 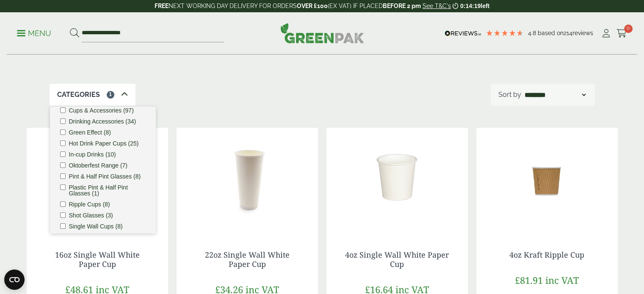 I want to click on span: 1, so click(x=111, y=95).